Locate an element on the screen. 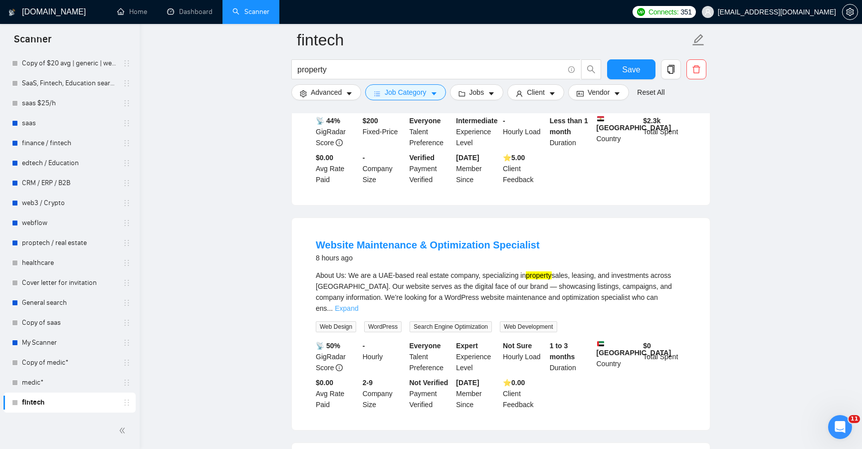 The image size is (862, 449). span: Client is located at coordinates (536, 92).